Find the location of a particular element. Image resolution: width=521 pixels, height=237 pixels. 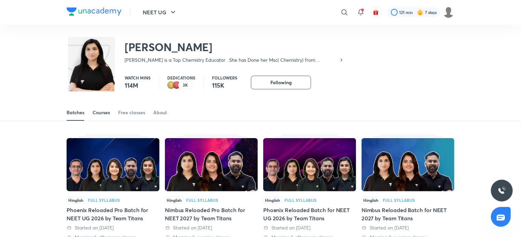

p: 3K is located at coordinates (185, 85).